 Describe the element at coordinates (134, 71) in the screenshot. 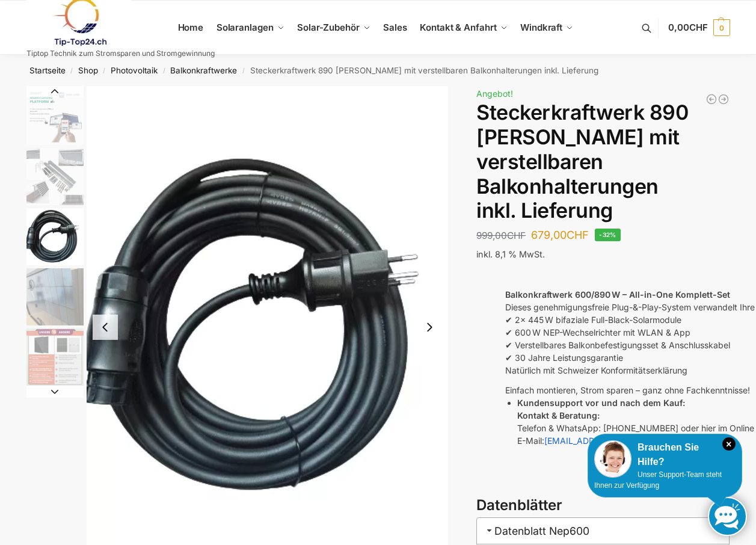

I see `a: Photovoltaik` at that location.